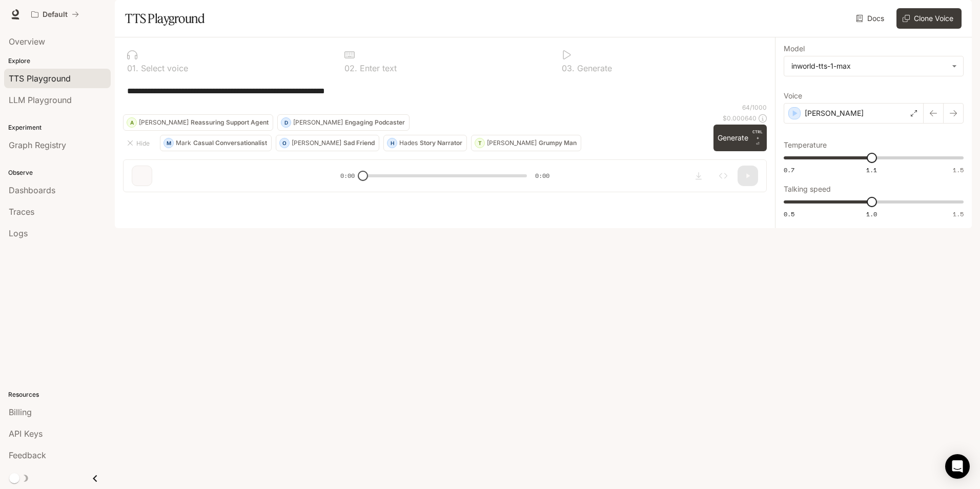 Image resolution: width=980 pixels, height=489 pixels. I want to click on div: Open Intercom Messenger, so click(958, 467).